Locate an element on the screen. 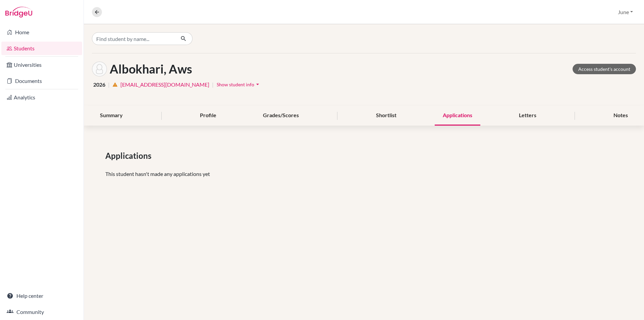  a: Help center is located at coordinates (42, 296).